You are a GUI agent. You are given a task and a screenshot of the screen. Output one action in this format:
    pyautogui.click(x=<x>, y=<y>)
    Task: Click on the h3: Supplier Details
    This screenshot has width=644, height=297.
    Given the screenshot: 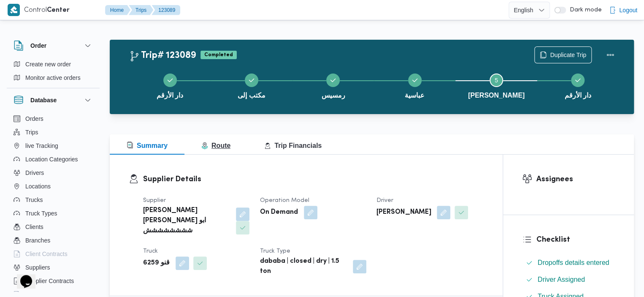 What is the action you would take?
    pyautogui.click(x=313, y=179)
    